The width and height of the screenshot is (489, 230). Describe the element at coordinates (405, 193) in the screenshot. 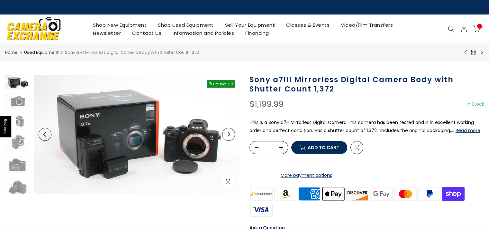

I see `img: master` at that location.